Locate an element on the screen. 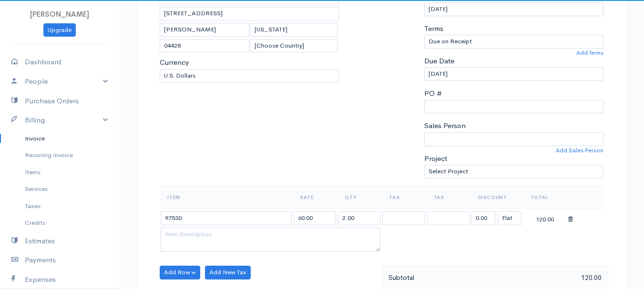  th: Total is located at coordinates (544, 197).